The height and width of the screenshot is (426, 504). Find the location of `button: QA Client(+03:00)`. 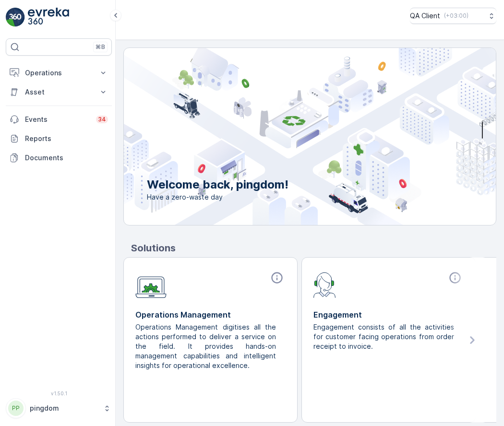

button: QA Client(+03:00) is located at coordinates (453, 16).